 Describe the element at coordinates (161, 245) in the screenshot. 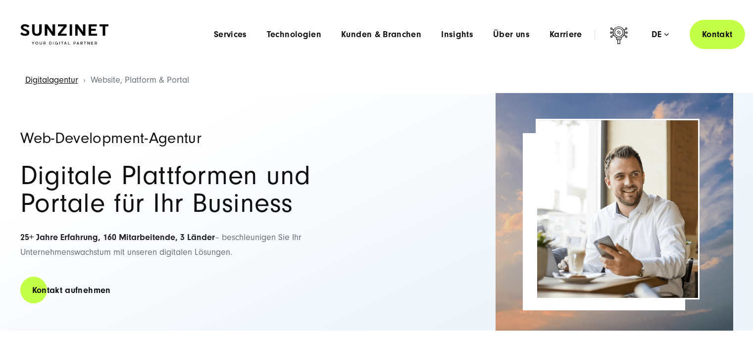

I see `span: – beschleunigen Sie Ihr Unternehmenswachstum mit unseren digitalen Lösungen.` at that location.